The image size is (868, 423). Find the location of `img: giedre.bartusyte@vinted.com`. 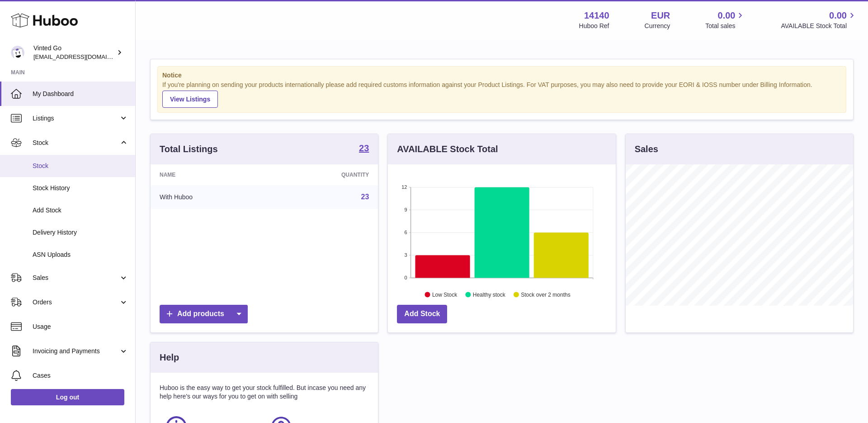

img: giedre.bartusyte@vinted.com is located at coordinates (18, 53).